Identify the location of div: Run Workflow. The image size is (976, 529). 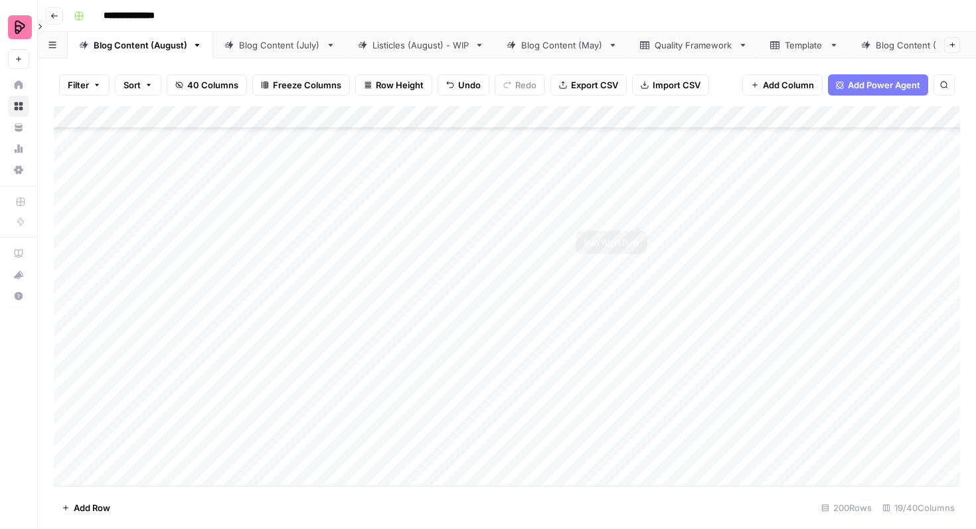
(611, 242).